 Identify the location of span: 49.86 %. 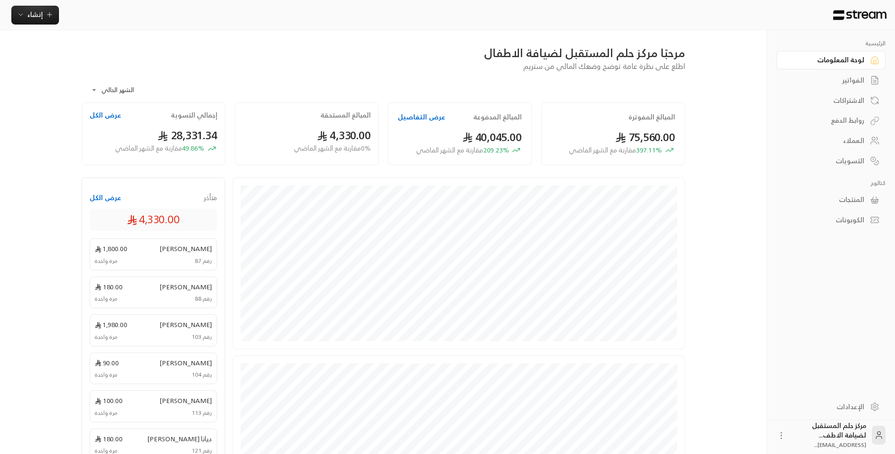
(159, 148).